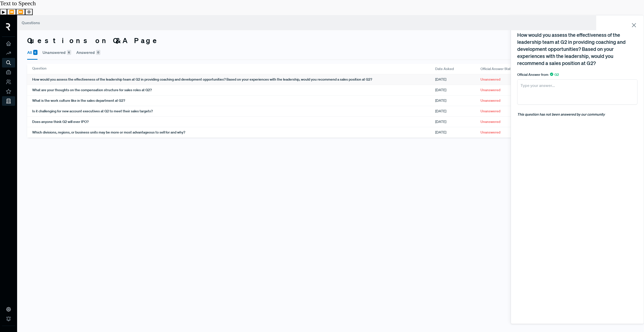 Image resolution: width=644 pixels, height=332 pixels. I want to click on div: Date Asked, so click(458, 69).